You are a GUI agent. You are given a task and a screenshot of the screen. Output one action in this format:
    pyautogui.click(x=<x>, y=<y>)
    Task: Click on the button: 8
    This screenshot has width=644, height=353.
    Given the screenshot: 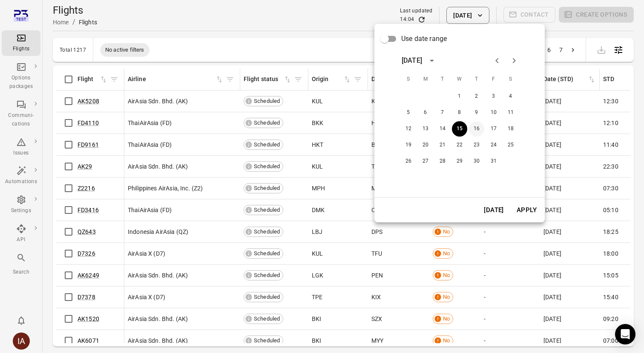 What is the action you would take?
    pyautogui.click(x=460, y=113)
    